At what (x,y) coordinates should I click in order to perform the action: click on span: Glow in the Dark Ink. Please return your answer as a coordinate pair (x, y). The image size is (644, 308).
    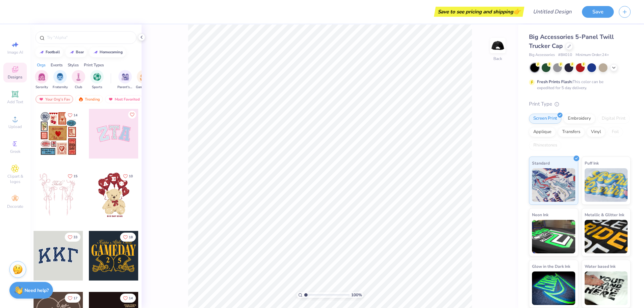
    Looking at the image, I should click on (551, 266).